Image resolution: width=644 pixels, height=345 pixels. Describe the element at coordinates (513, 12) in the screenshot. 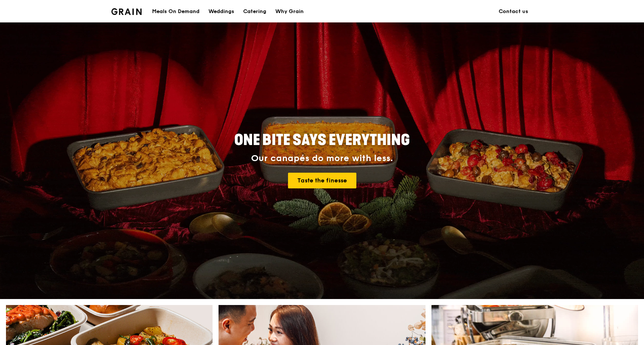

I see `a: Contact us` at that location.